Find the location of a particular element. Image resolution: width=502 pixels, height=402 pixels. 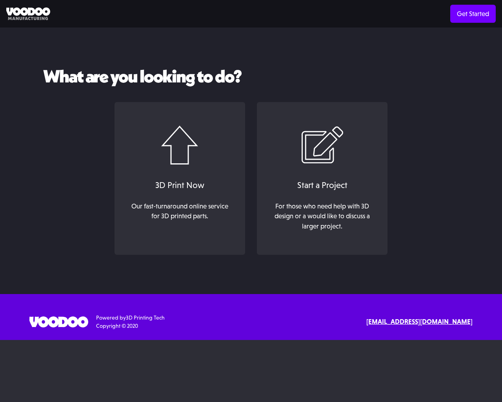

a: 3D Print NowOur fast-turnaround online service for 3D printed parts.‍ is located at coordinates (180, 179).